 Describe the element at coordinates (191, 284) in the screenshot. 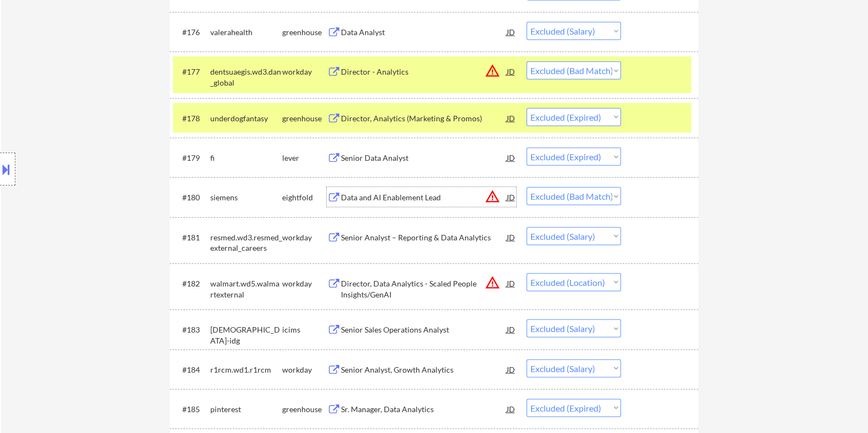

I see `div: #182` at that location.